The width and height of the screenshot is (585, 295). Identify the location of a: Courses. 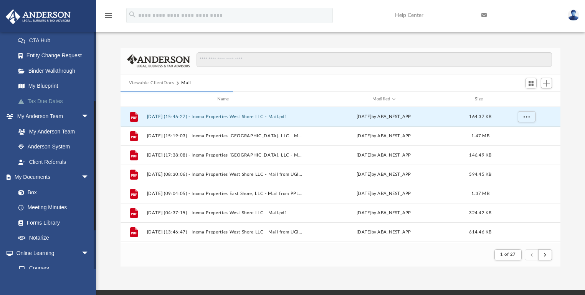
(54, 268).